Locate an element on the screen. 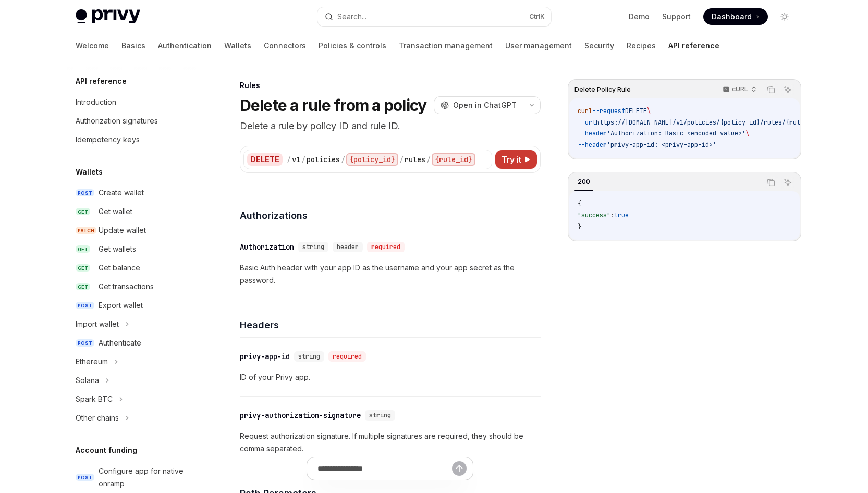  div: privy-authorization-signature is located at coordinates (301, 416).